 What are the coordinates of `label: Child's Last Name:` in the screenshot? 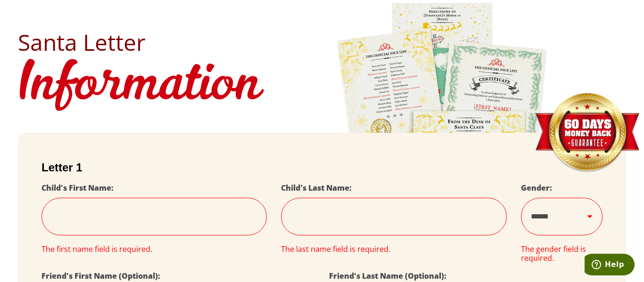 It's located at (316, 188).